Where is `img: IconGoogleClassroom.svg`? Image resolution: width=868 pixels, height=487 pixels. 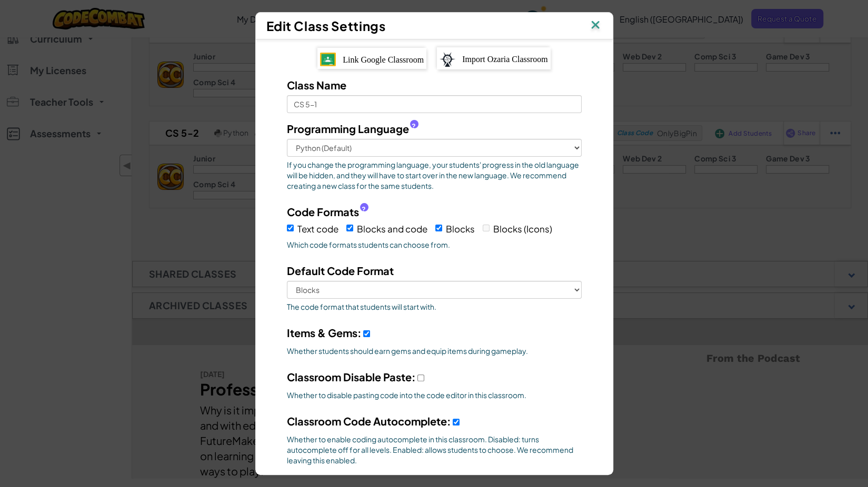 img: IconGoogleClassroom.svg is located at coordinates (328, 60).